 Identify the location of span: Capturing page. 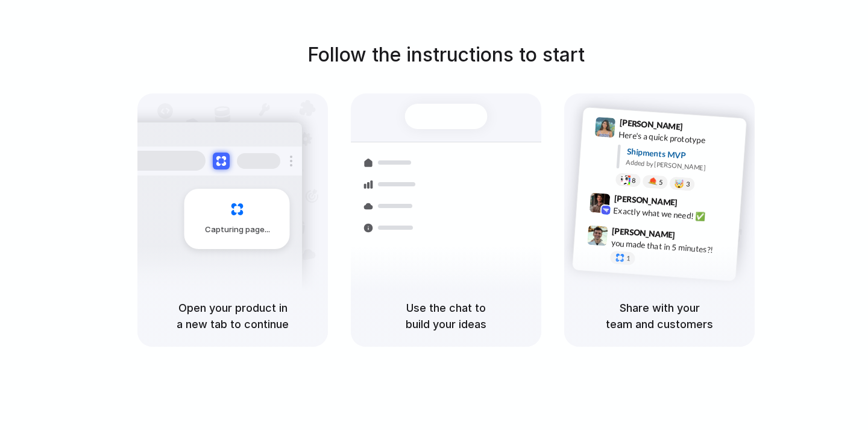
(238, 230).